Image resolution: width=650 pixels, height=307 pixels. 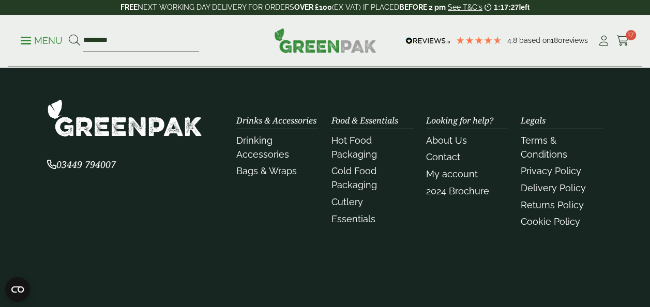 I want to click on a: Hot Food Packaging, so click(x=354, y=147).